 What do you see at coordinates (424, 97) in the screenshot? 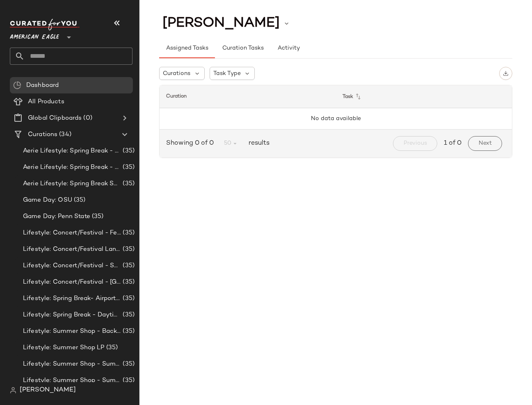
I see `th: Task` at bounding box center [424, 97].